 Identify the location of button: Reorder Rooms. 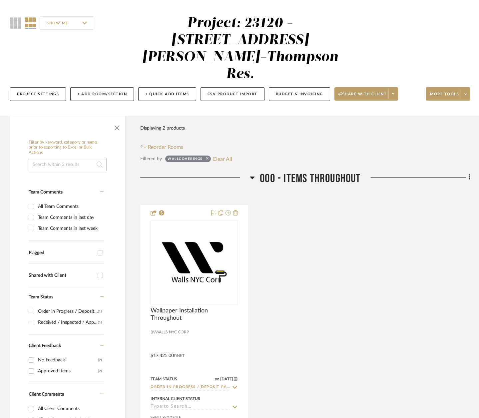
(161, 147).